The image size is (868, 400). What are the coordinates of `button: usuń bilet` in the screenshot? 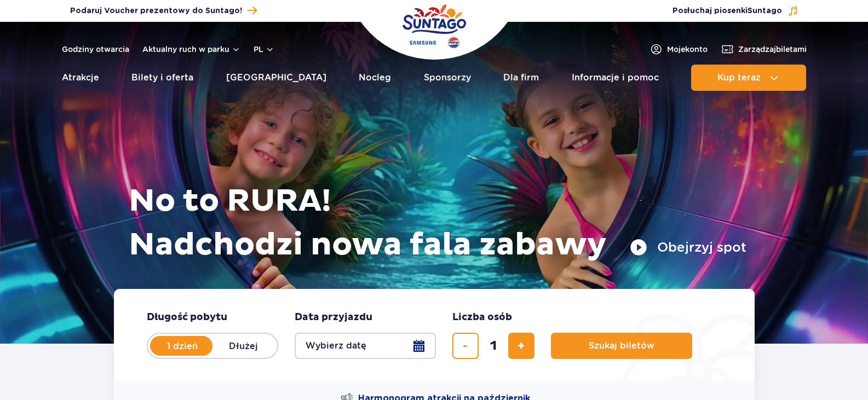 It's located at (465, 346).